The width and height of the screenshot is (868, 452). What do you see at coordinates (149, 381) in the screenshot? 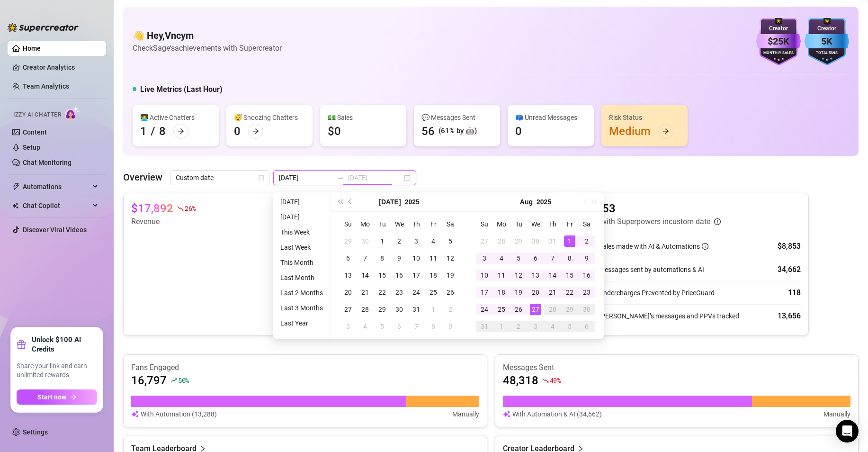
I see `article: 16,797` at bounding box center [149, 381].